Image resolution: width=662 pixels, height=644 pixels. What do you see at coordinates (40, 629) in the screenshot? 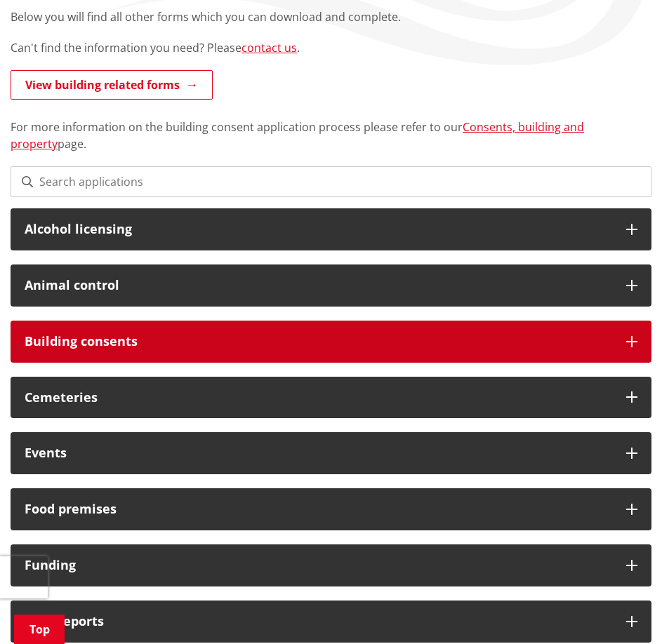
I see `a: Top` at bounding box center [40, 629].